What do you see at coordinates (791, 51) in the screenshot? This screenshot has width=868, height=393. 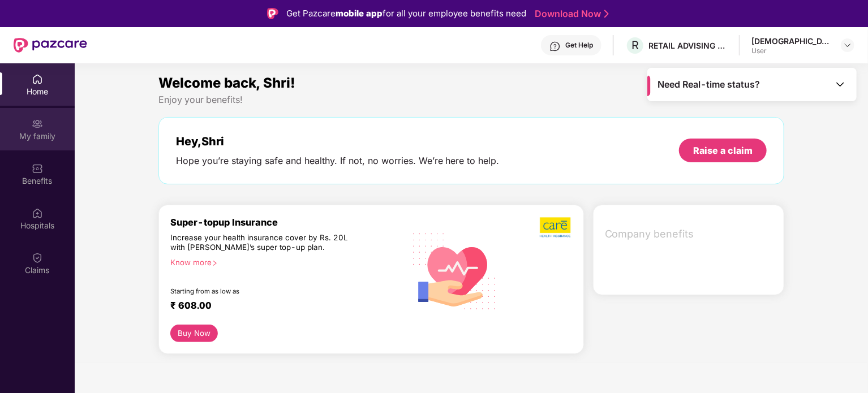 I see `div: User` at bounding box center [791, 51].